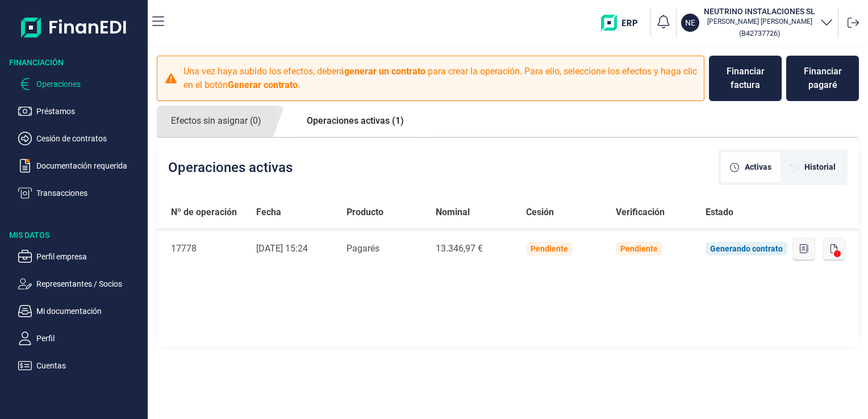 The width and height of the screenshot is (868, 419). What do you see at coordinates (81, 339) in the screenshot?
I see `button: Perfil` at bounding box center [81, 339].